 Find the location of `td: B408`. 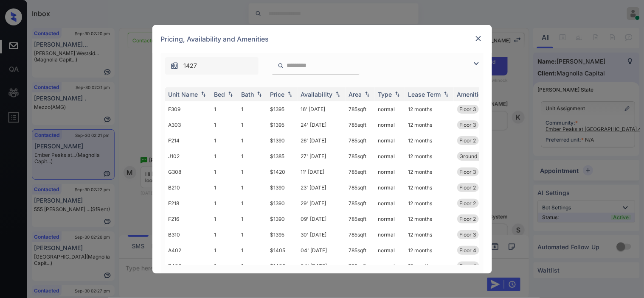

td: B408 is located at coordinates (188, 266).